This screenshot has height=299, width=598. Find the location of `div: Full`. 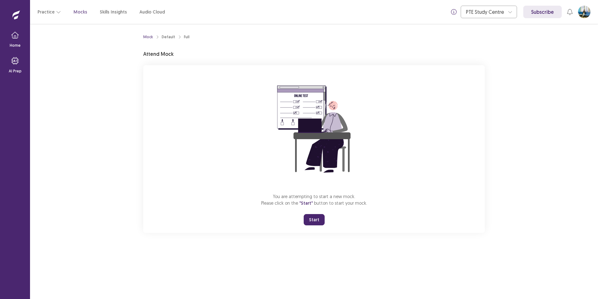

div: Full is located at coordinates (187, 37).